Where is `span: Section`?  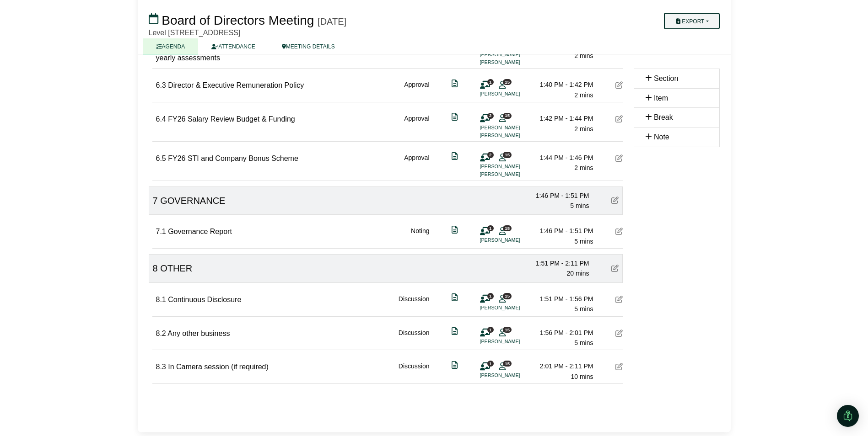
span: Section is located at coordinates (666, 79).